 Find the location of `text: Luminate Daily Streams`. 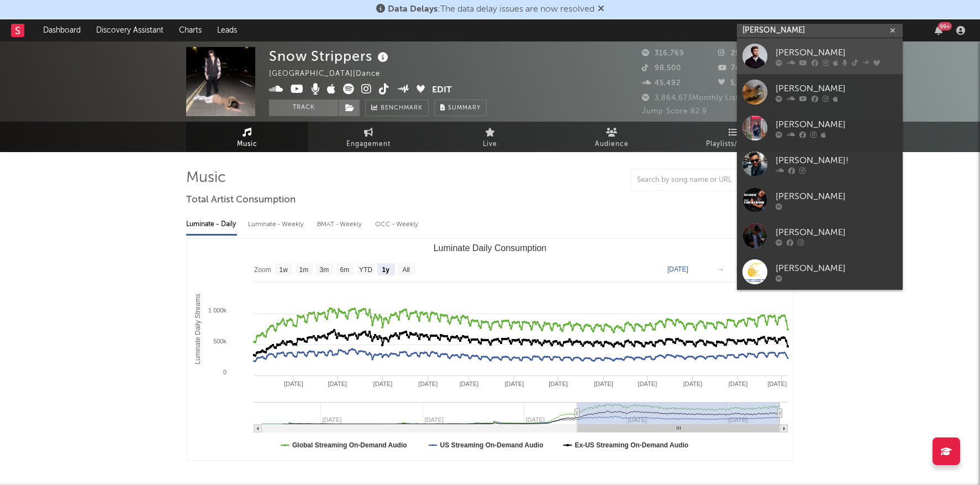

text: Luminate Daily Streams is located at coordinates (198, 329).